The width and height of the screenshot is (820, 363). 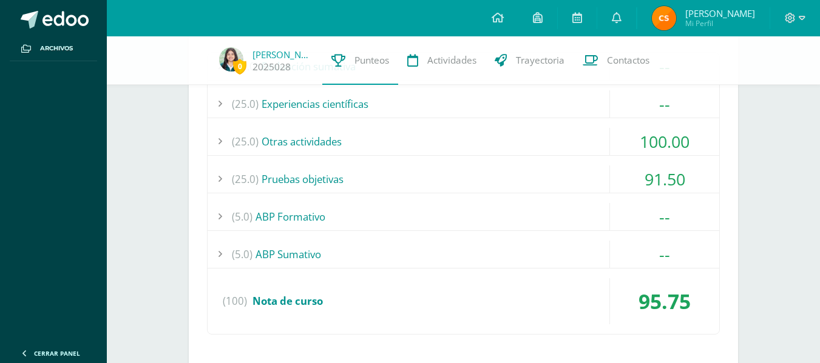 I want to click on img: d9abd7a04bca839026e8d591fa2944fe.png, so click(x=231, y=59).